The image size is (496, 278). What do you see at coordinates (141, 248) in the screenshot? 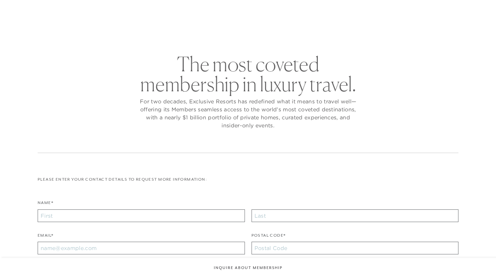
I see `input: name@example.com` at bounding box center [141, 248].